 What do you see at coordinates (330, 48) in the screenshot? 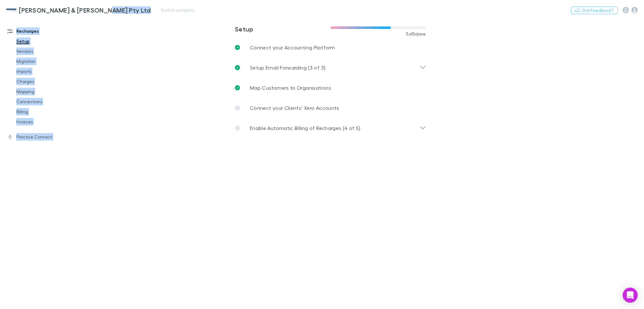
I see `a: Connect your Accounting Platform` at bounding box center [330, 48].